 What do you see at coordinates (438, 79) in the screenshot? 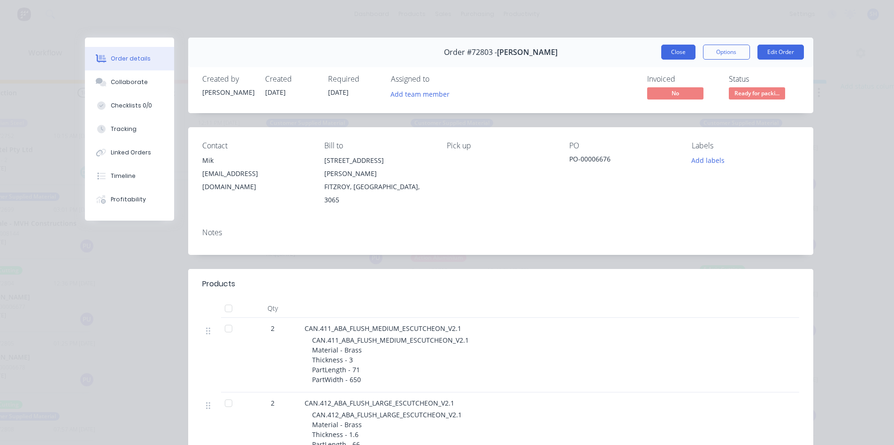
I see `div: Assigned to` at bounding box center [438, 79].